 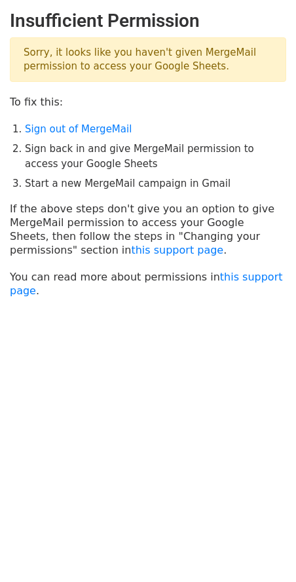 What do you see at coordinates (148, 284) in the screenshot?
I see `p: You can read more about permissions in .` at bounding box center [148, 284].